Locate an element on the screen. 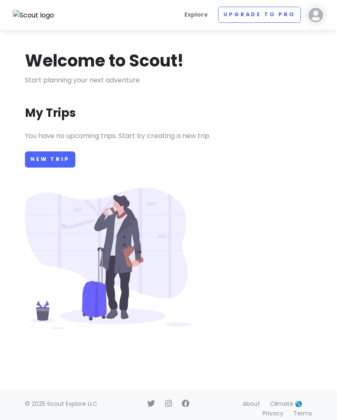 The width and height of the screenshot is (337, 420). h3: My Trips is located at coordinates (50, 113).